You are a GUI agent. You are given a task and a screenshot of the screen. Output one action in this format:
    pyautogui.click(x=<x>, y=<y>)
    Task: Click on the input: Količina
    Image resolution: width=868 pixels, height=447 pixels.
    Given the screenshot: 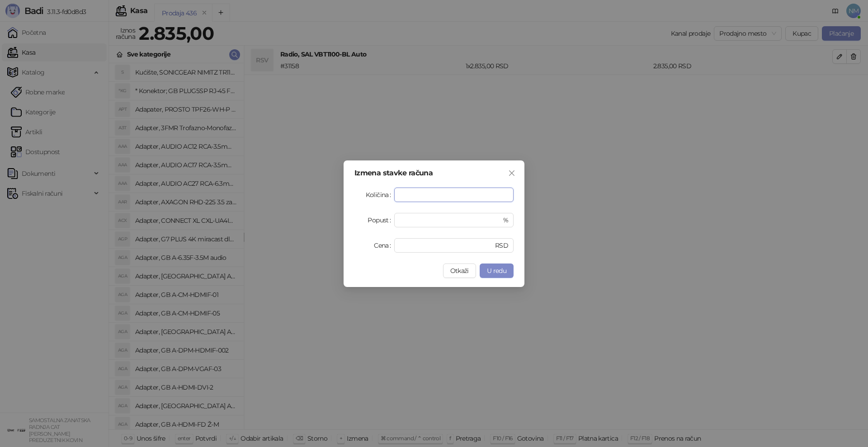 What is the action you would take?
    pyautogui.click(x=454, y=195)
    